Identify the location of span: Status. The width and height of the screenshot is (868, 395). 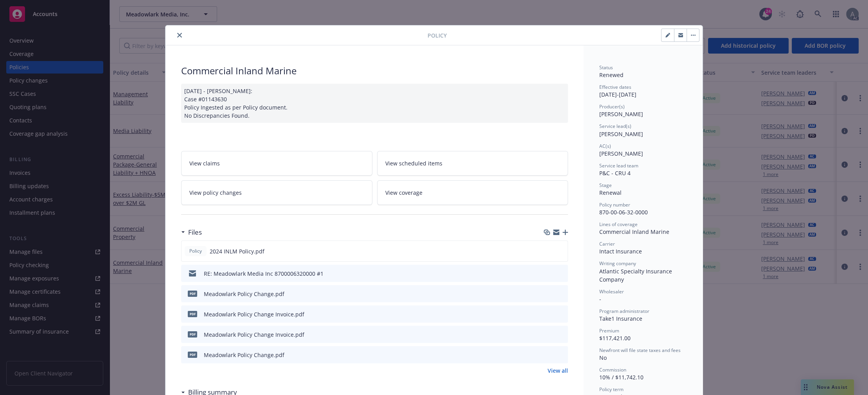
(606, 67).